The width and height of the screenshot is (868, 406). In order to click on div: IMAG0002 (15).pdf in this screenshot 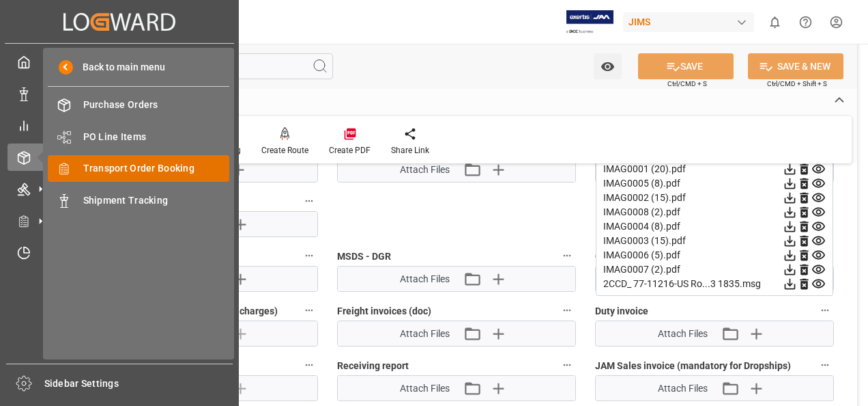, I will do `click(715, 198)`.